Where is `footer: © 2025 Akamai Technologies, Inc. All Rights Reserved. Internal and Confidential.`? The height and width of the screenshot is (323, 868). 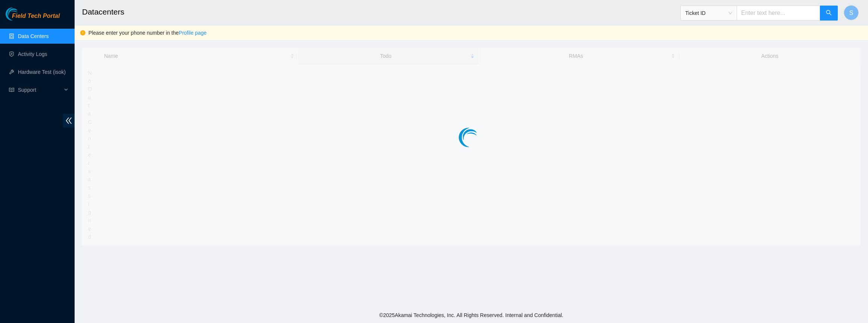
footer: © 2025 Akamai Technologies, Inc. All Rights Reserved. Internal and Confidential. is located at coordinates (471, 315).